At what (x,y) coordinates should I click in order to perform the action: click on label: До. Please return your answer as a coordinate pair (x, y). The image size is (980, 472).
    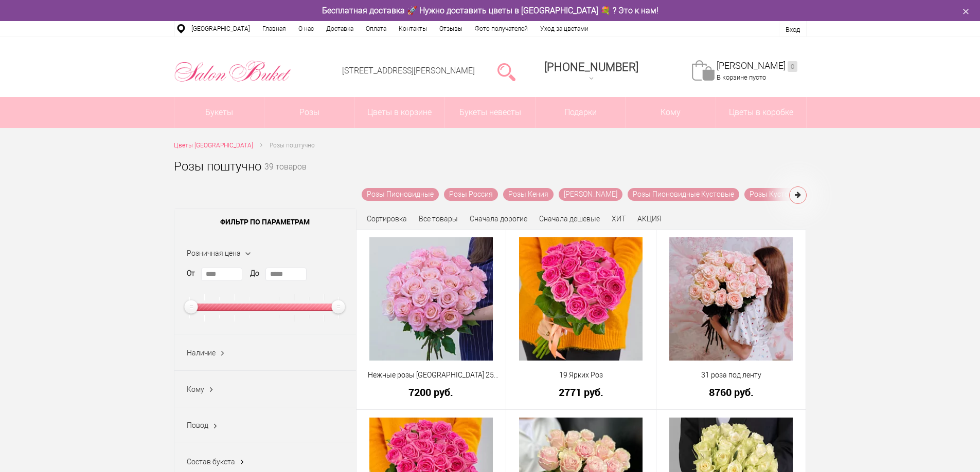
    Looking at the image, I should click on (254, 274).